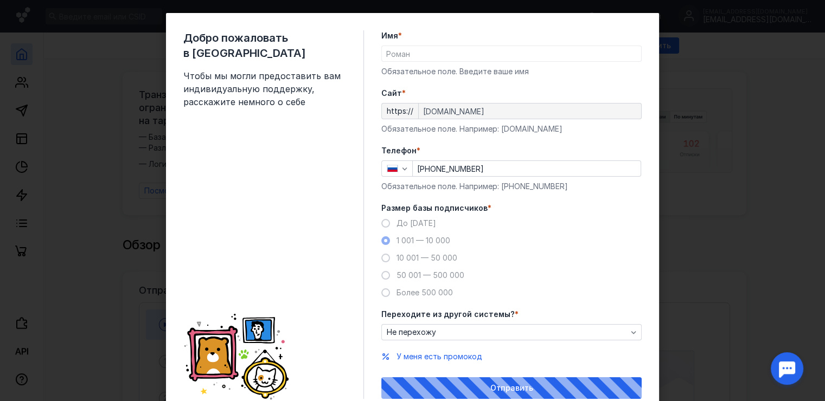  What do you see at coordinates (391, 93) in the screenshot?
I see `span: Cайт` at bounding box center [391, 93].